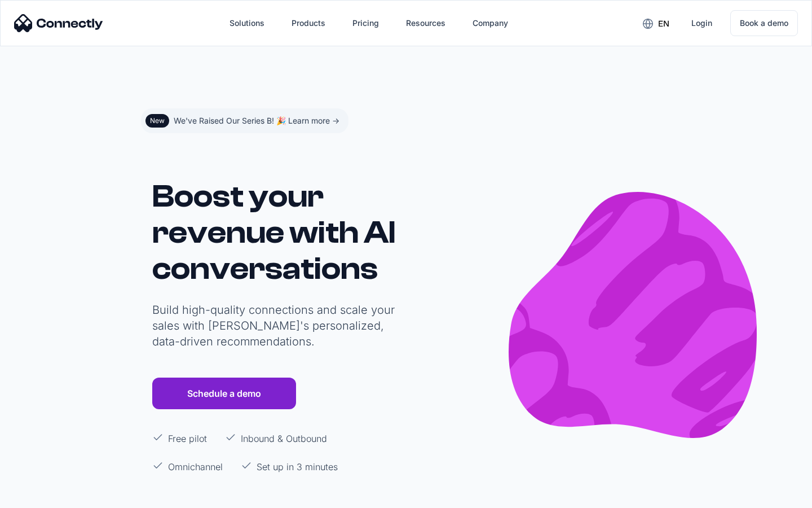  Describe the element at coordinates (224, 394) in the screenshot. I see `a: Schedule a demo` at that location.